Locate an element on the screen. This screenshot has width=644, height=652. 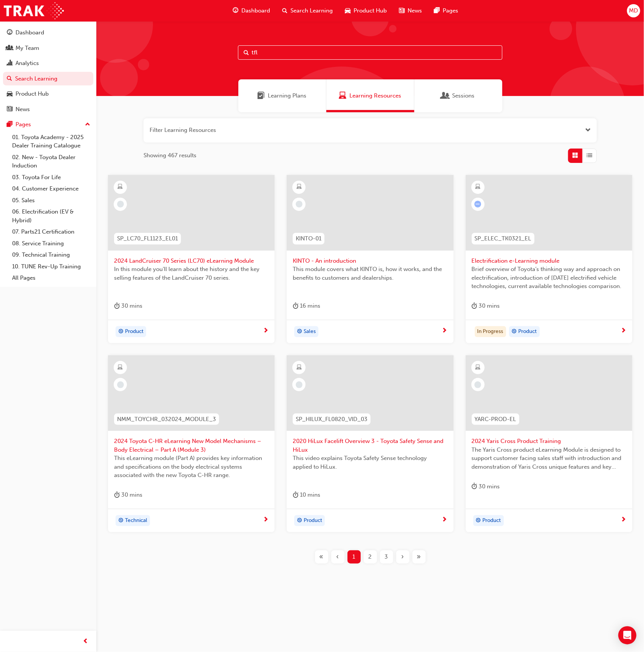
span: pages-icon is located at coordinates (9, 125).